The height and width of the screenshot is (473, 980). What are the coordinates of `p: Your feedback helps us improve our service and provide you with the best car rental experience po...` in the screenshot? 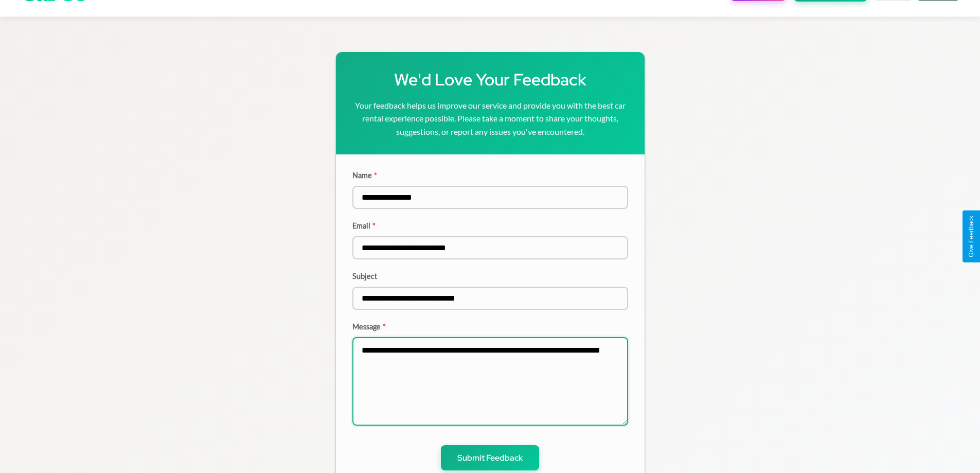 It's located at (490, 118).